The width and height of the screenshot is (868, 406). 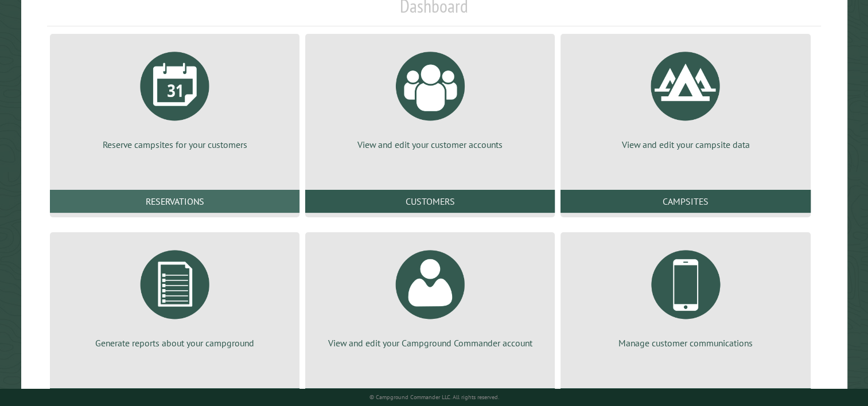 I want to click on a: Reservations, so click(x=174, y=202).